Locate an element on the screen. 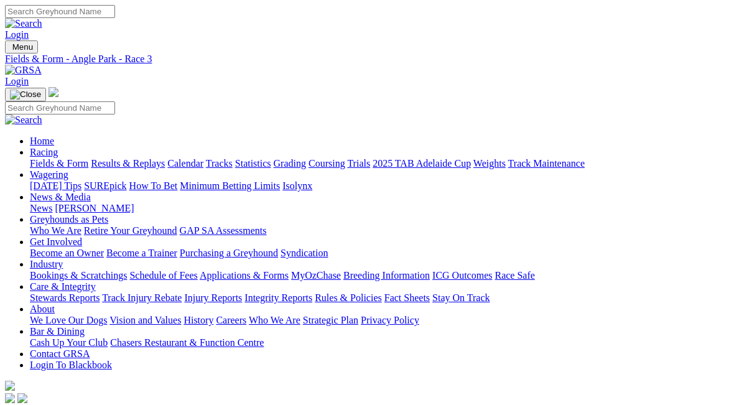 This screenshot has width=734, height=405. div: Fields & Form - Angle Park - Race 3 is located at coordinates (367, 59).